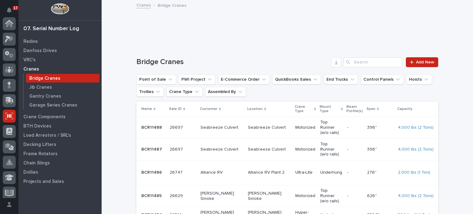  What do you see at coordinates (40, 145) in the screenshot?
I see `p: Decking Lifters` at bounding box center [40, 145].